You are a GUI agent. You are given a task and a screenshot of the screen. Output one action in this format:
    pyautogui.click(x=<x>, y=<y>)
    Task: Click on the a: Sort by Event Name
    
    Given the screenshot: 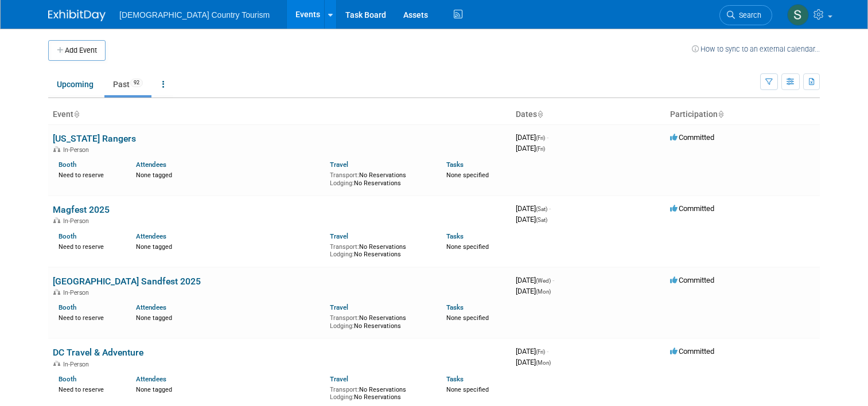 What is the action you would take?
    pyautogui.click(x=77, y=114)
    